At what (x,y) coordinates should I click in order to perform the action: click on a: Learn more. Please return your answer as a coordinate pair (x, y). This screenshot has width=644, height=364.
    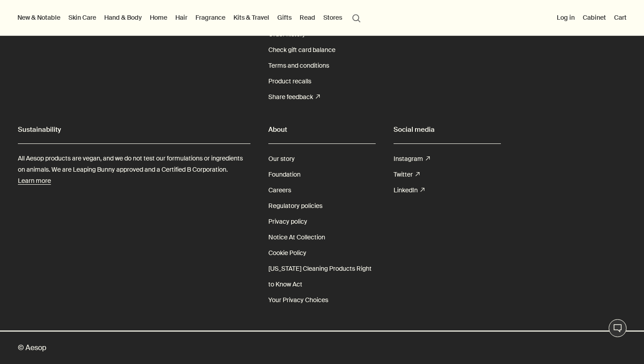
    Looking at the image, I should click on (35, 181).